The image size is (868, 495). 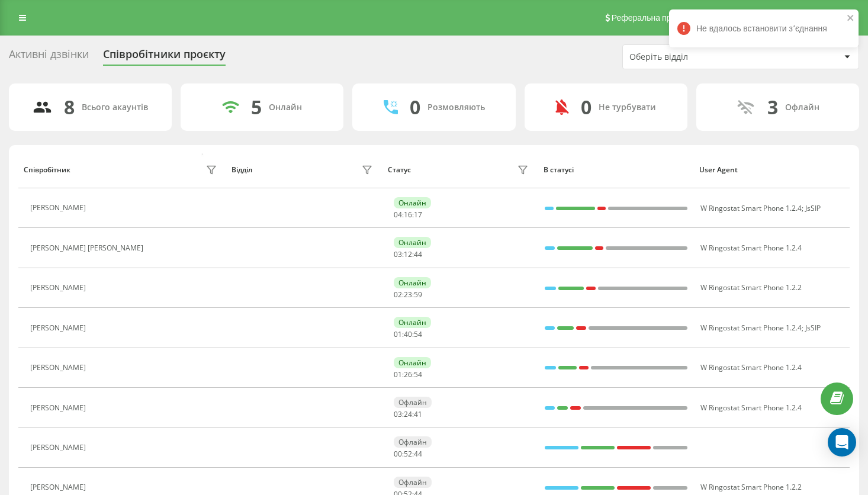 I want to click on span: 12, so click(x=408, y=254).